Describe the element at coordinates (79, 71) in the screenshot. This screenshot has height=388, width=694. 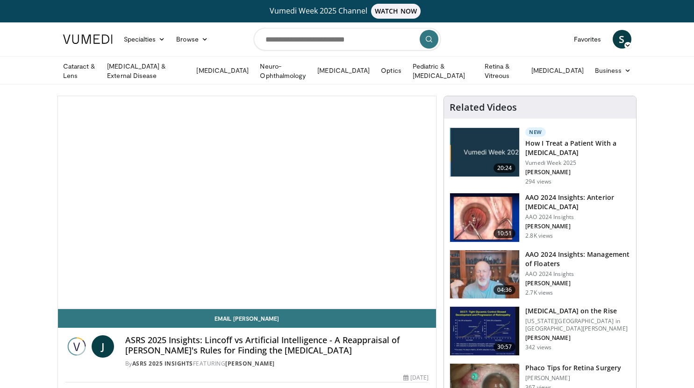
I see `a: Cataract & Lens` at that location.